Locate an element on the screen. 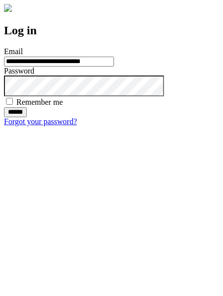 The height and width of the screenshot is (296, 223). a: Forgot your password? is located at coordinates (40, 121).